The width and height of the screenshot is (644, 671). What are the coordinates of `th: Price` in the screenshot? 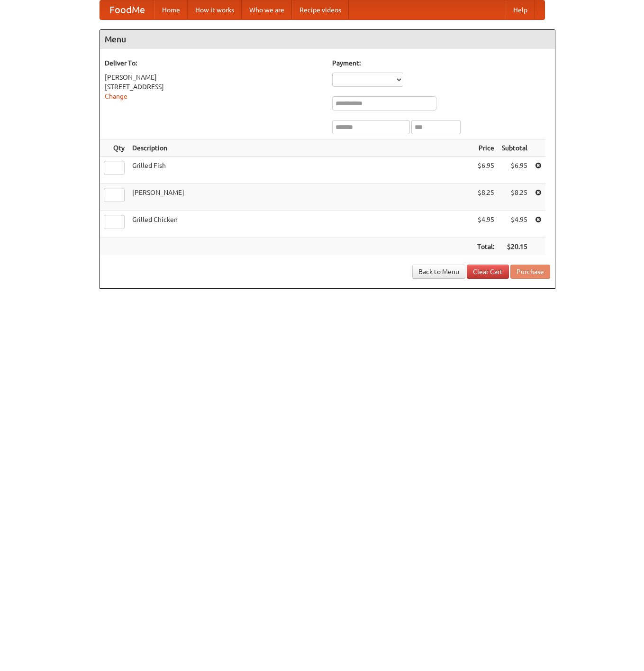 It's located at (486, 148).